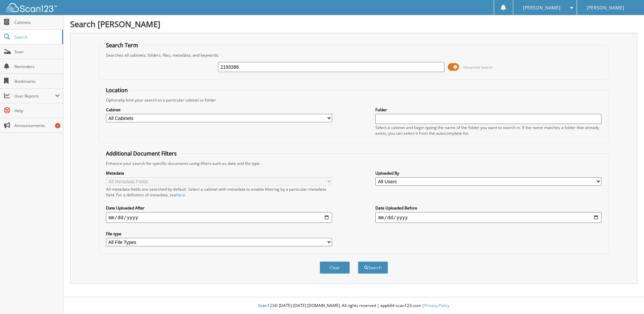  I want to click on label: Metadata, so click(219, 173).